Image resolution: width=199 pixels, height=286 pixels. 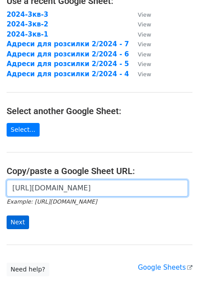 What do you see at coordinates (68, 74) in the screenshot?
I see `strong: Адреси для розсилки 2/2024 - 4` at bounding box center [68, 74].